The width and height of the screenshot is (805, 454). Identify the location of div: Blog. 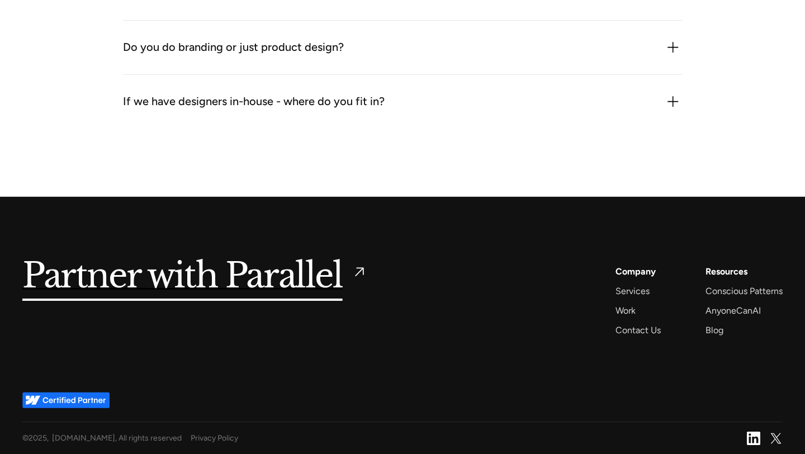
(715, 330).